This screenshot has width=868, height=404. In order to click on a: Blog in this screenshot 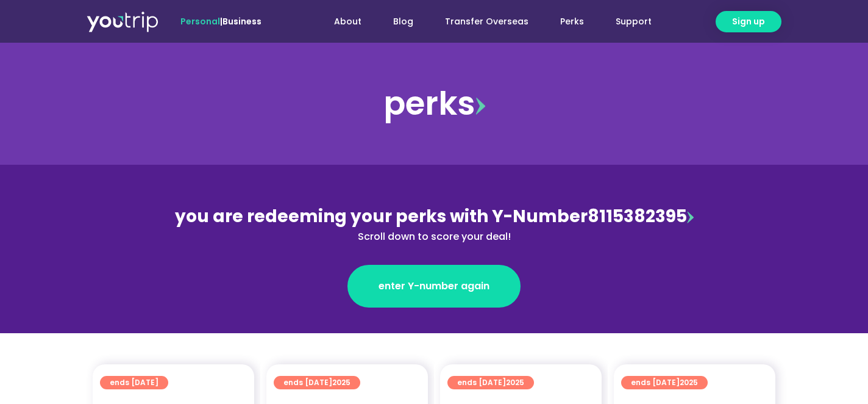, I will do `click(403, 21)`.